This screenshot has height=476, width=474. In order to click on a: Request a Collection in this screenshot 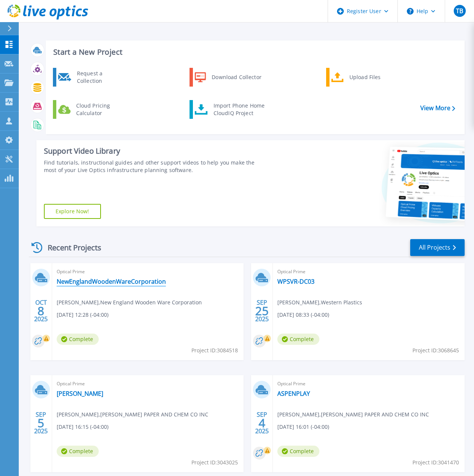, I will do `click(91, 77)`.